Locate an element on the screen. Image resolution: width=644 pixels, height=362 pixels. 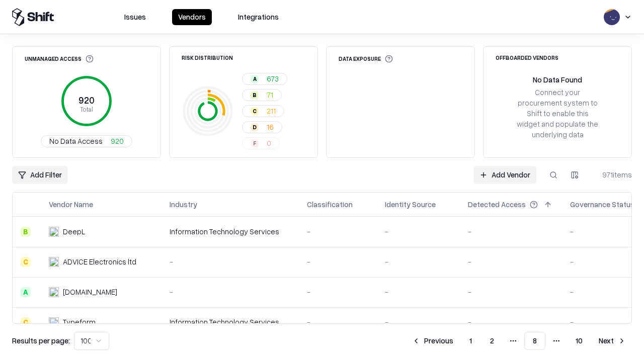
img: Typeform is located at coordinates (54, 322).